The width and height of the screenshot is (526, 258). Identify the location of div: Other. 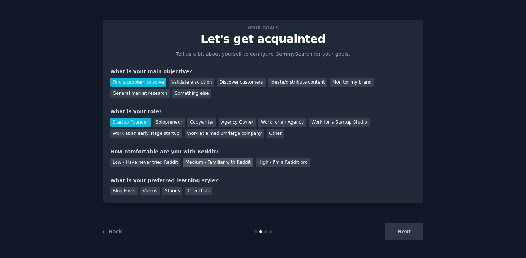
(275, 134).